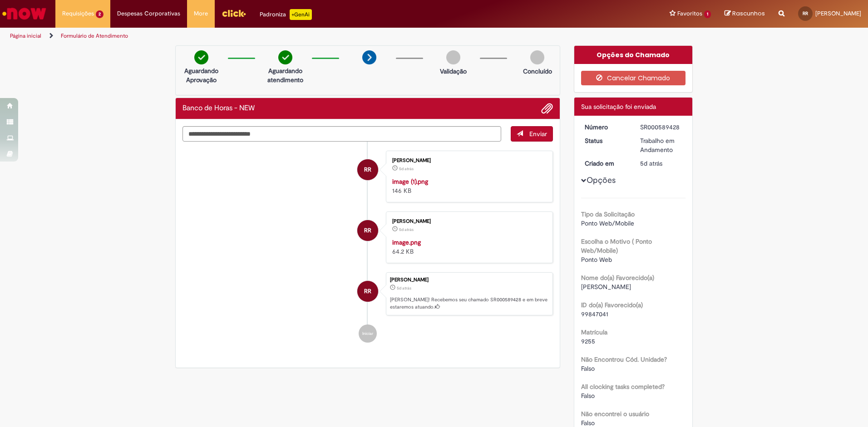 The height and width of the screenshot is (427, 868). I want to click on li: Roger Fagner Rothmund, so click(367, 294).